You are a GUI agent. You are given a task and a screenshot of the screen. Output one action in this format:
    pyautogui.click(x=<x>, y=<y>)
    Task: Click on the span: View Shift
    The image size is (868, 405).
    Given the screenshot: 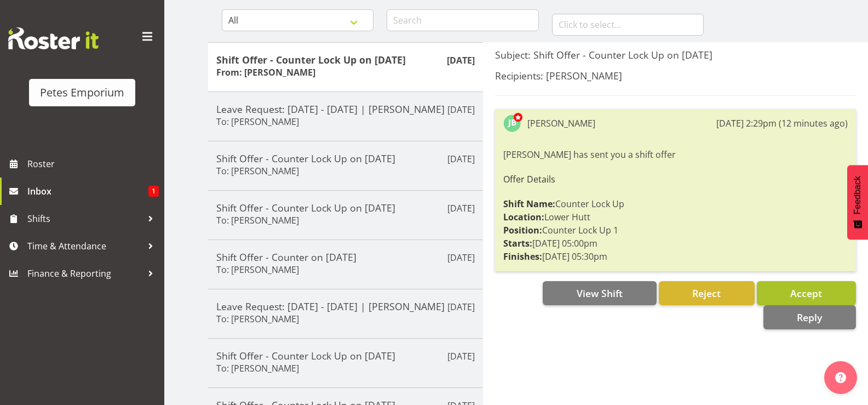 What is the action you would take?
    pyautogui.click(x=600, y=293)
    